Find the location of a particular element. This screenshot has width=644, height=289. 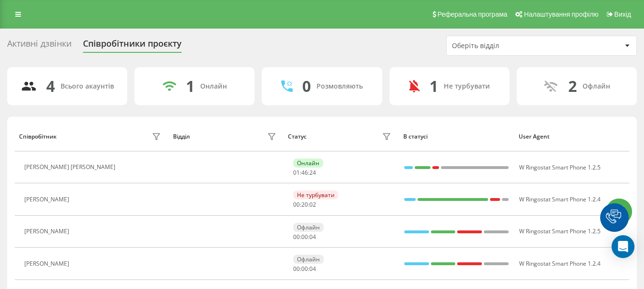

div: 2 is located at coordinates (572, 86).